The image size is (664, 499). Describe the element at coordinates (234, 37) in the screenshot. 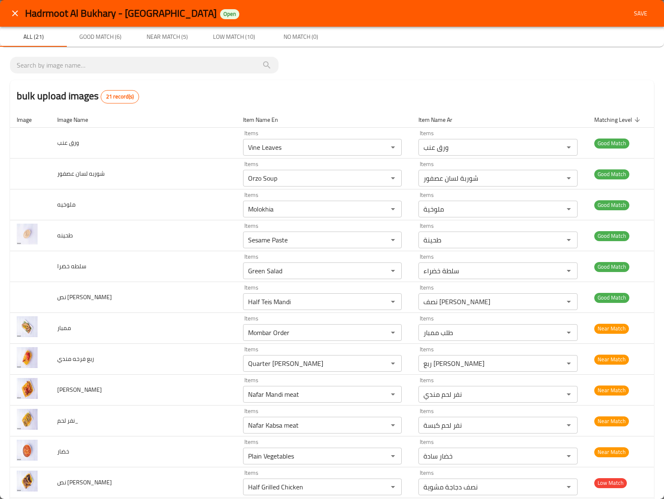

I see `span: Low Match (10)` at that location.